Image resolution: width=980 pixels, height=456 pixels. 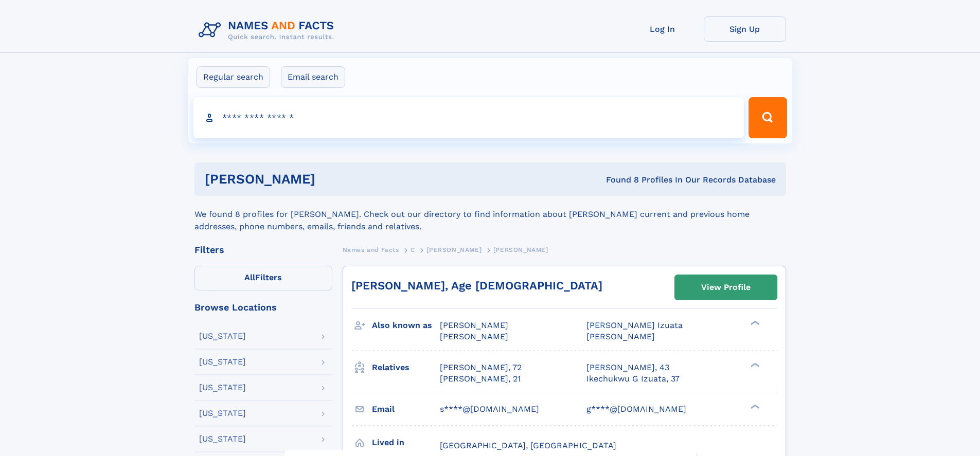 What do you see at coordinates (406, 368) in the screenshot?
I see `h3: Relatives` at bounding box center [406, 368].